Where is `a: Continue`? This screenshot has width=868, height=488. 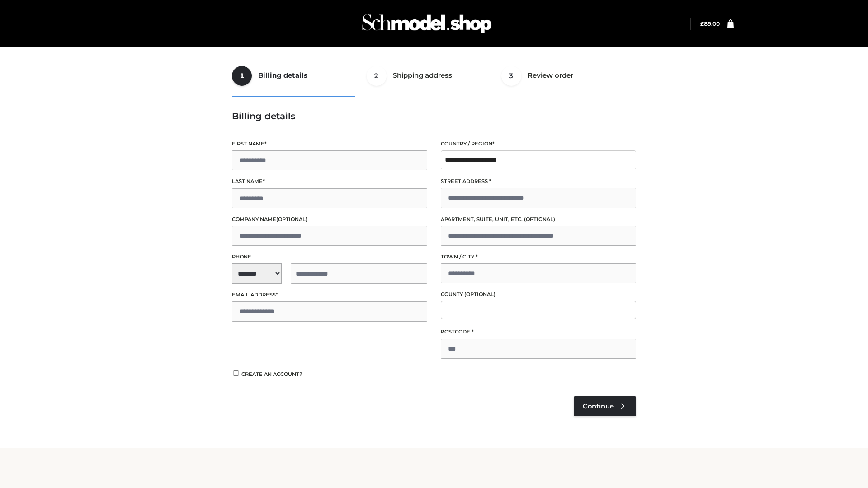
a: Continue is located at coordinates (605, 407).